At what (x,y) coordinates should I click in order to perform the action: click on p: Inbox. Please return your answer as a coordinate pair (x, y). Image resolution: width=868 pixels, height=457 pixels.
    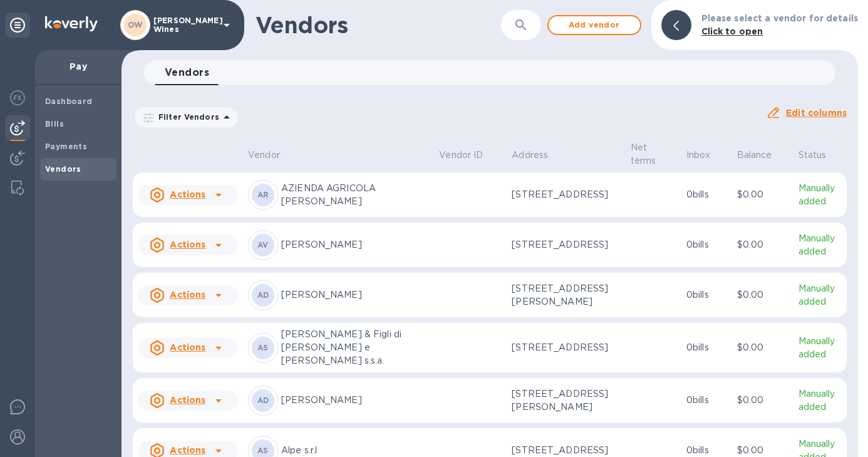
    Looking at the image, I should click on (698, 154).